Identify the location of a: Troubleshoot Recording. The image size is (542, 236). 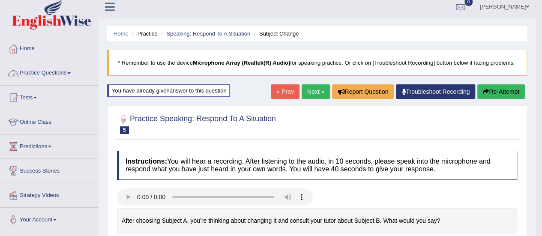
(435, 92).